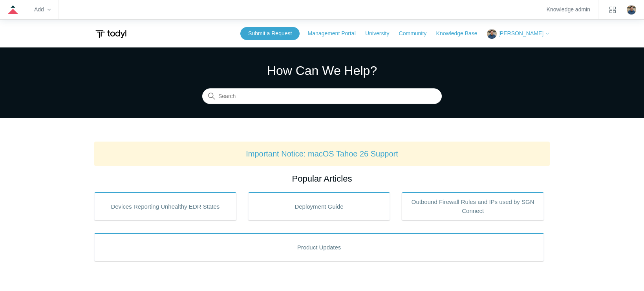  What do you see at coordinates (322, 178) in the screenshot?
I see `h2: Popular Articles` at bounding box center [322, 178].